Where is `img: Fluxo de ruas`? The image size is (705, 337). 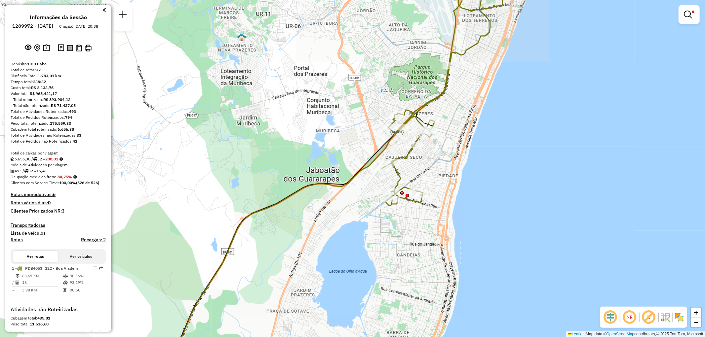 img: Fluxo de ruas is located at coordinates (665, 317).